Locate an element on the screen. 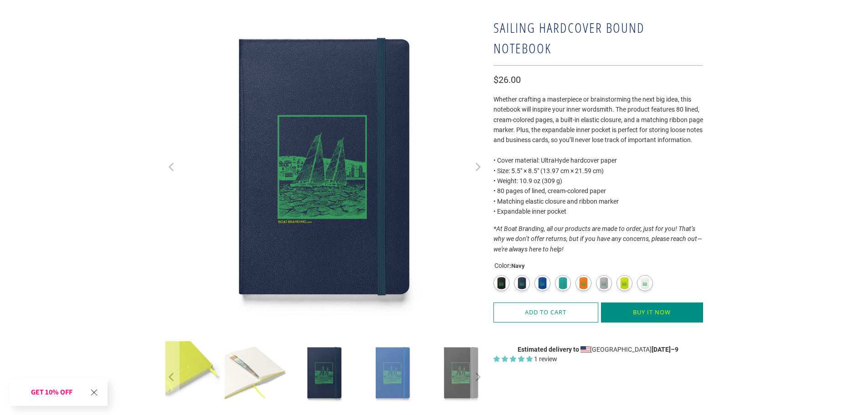 The width and height of the screenshot is (868, 415). span: 1 review is located at coordinates (546, 359).